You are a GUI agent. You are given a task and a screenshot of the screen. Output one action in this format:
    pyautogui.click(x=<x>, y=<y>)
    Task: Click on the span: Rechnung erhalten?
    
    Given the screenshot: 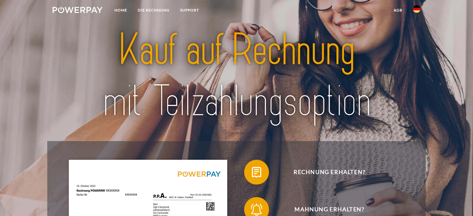 What is the action you would take?
    pyautogui.click(x=330, y=172)
    